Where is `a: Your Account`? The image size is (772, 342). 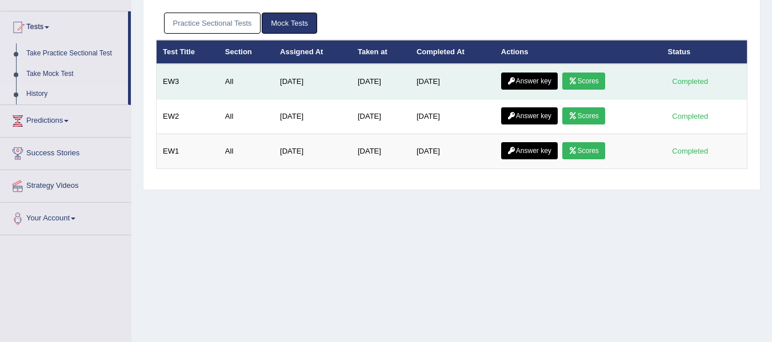
a: Your Account is located at coordinates (66, 217).